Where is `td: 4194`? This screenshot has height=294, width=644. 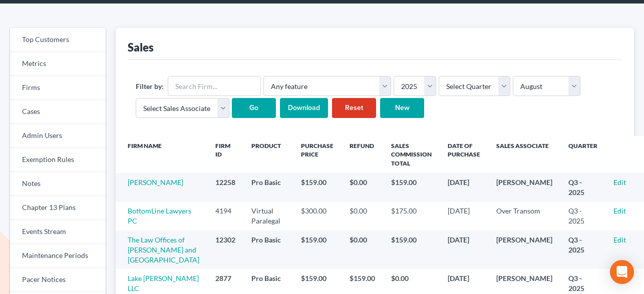 td: 4194 is located at coordinates (225, 216).